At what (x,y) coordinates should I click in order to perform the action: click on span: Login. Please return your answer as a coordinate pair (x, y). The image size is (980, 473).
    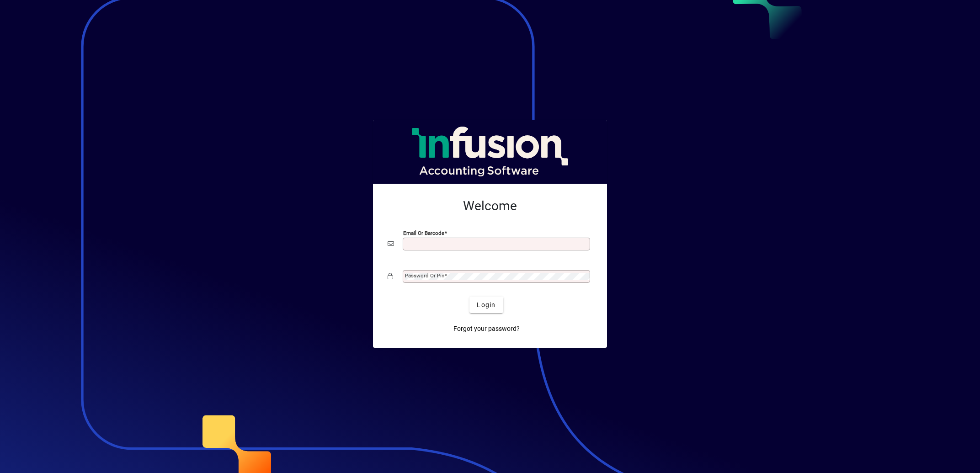
    Looking at the image, I should click on (486, 305).